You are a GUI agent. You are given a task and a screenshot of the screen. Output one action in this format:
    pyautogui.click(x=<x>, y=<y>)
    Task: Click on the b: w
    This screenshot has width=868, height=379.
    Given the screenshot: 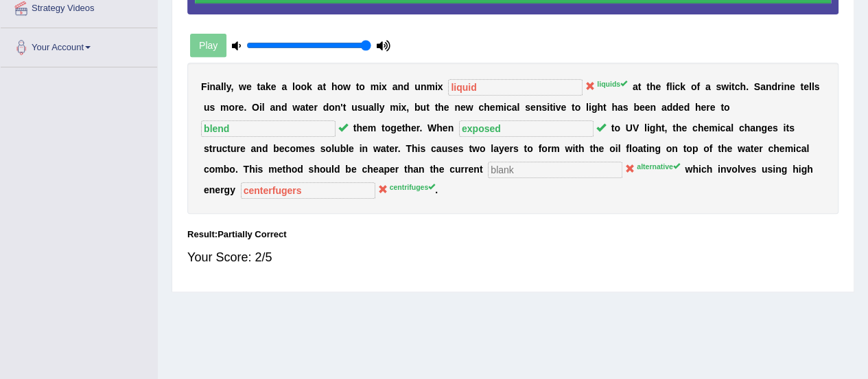 What is the action you would take?
    pyautogui.click(x=725, y=87)
    